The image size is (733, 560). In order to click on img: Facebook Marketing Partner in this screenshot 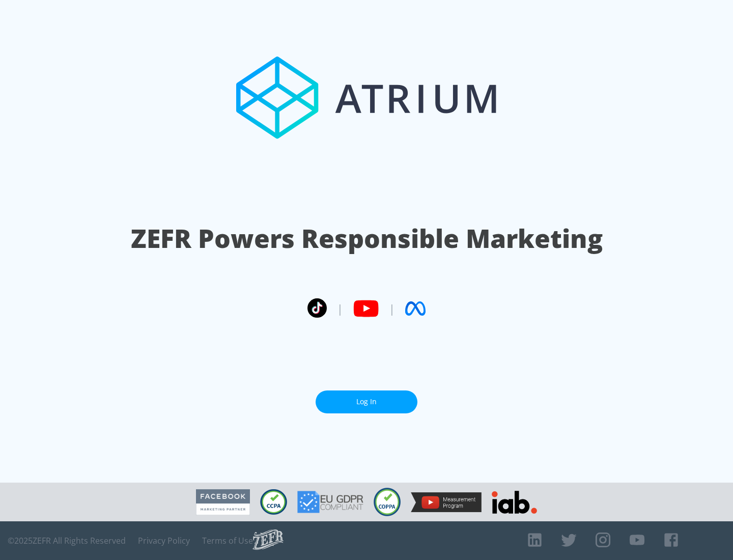, I will do `click(223, 502)`.